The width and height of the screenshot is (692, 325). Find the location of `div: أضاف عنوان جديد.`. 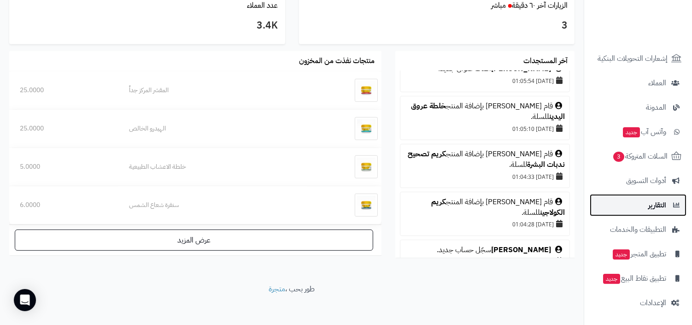

div: أضاف عنوان جديد. is located at coordinates (484, 69).